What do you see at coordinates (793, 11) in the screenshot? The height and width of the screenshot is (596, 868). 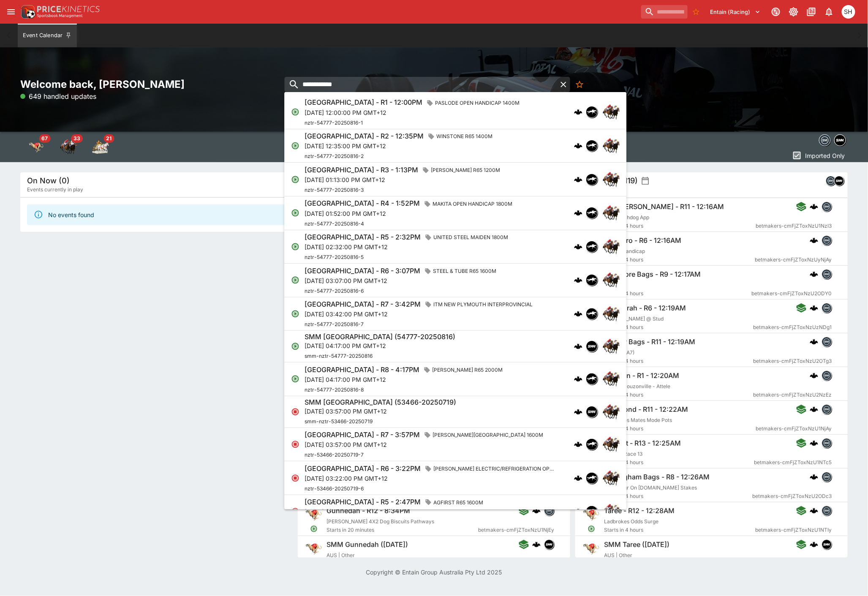 I see `button: Toggle light/dark mode` at bounding box center [793, 11].